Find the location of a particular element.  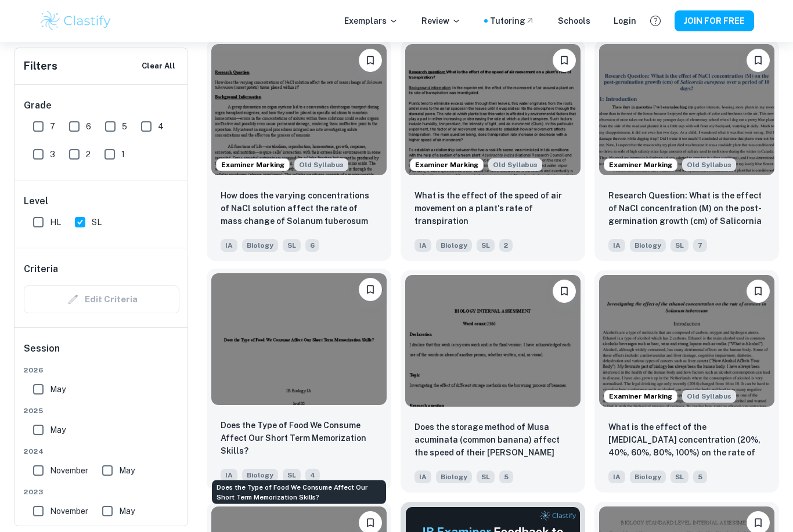

p: What is the effect of the ethanol concentration (20%, 40%, 60%, 80%, 100%) on the rate of osmosis... is located at coordinates (686, 441).